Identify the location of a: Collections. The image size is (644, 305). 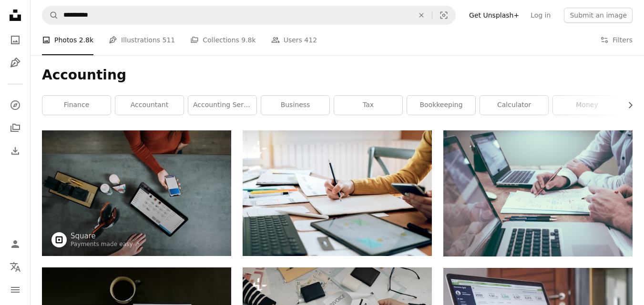
(15, 128).